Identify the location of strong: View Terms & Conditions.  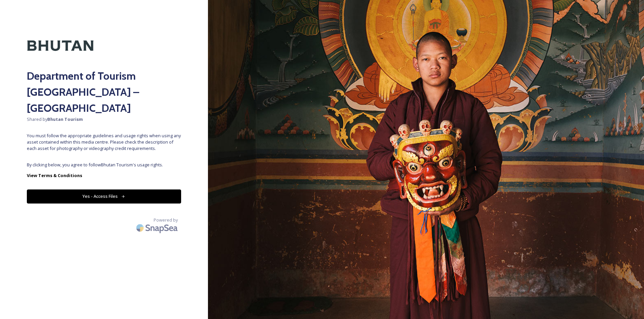
(54, 175).